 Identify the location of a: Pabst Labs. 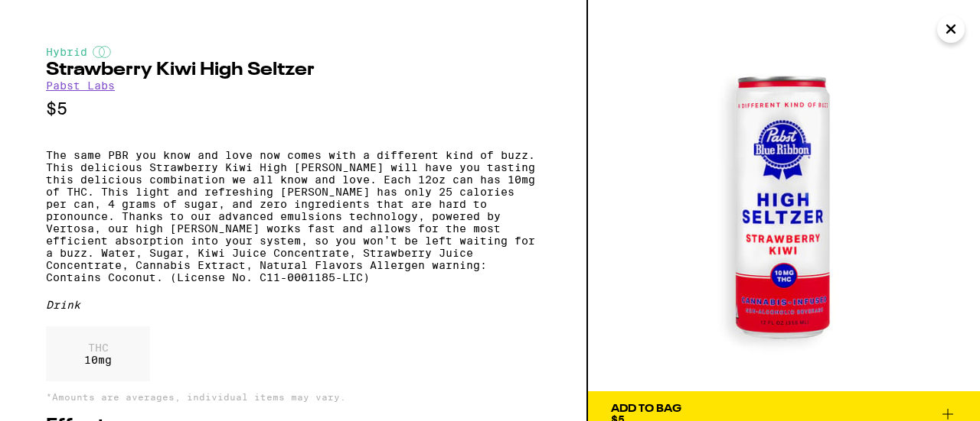
(80, 86).